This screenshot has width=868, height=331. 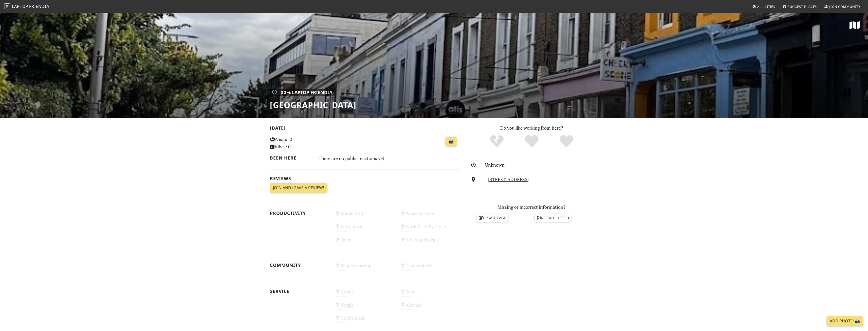 I want to click on div: Credit cards, so click(x=364, y=320).